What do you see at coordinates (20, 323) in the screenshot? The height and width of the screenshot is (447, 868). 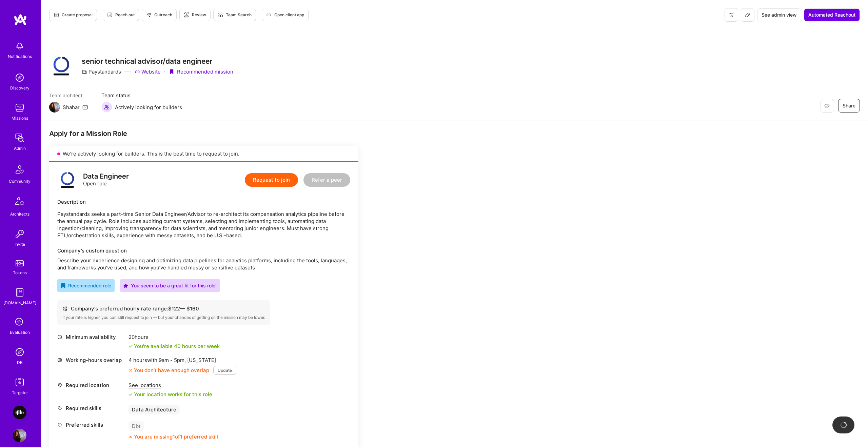 I see `i: icon SelectionTeam` at bounding box center [20, 323].